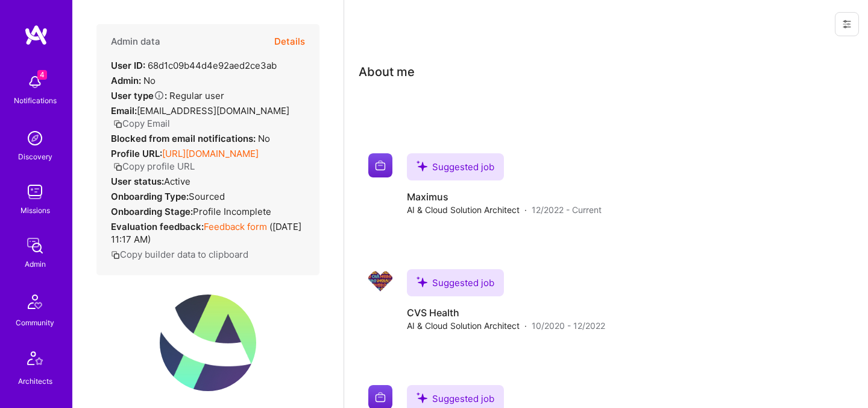  Describe the element at coordinates (290, 41) in the screenshot. I see `button: Details` at that location.